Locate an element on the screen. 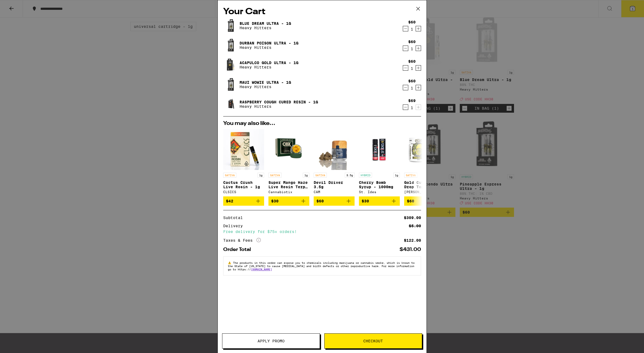 The height and width of the screenshot is (353, 644). div: Cannabiotix is located at coordinates (289, 192).